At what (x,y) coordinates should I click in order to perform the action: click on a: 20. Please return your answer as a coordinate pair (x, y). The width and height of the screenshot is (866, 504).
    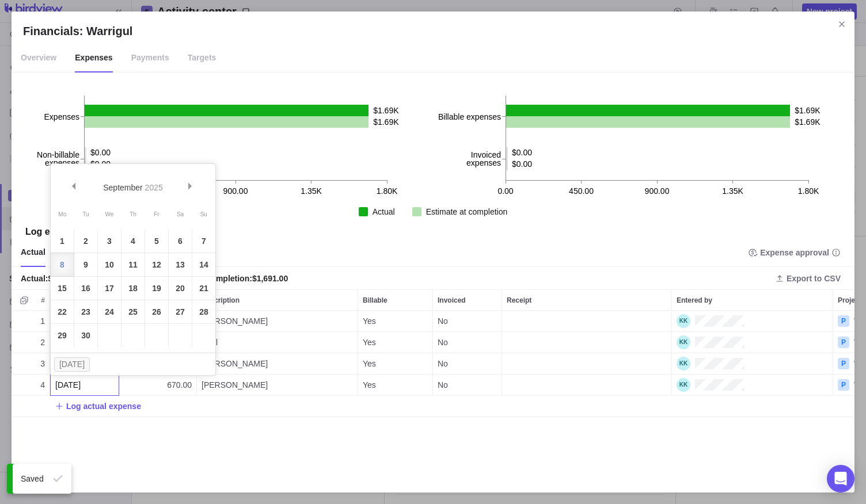
    Looking at the image, I should click on (180, 289).